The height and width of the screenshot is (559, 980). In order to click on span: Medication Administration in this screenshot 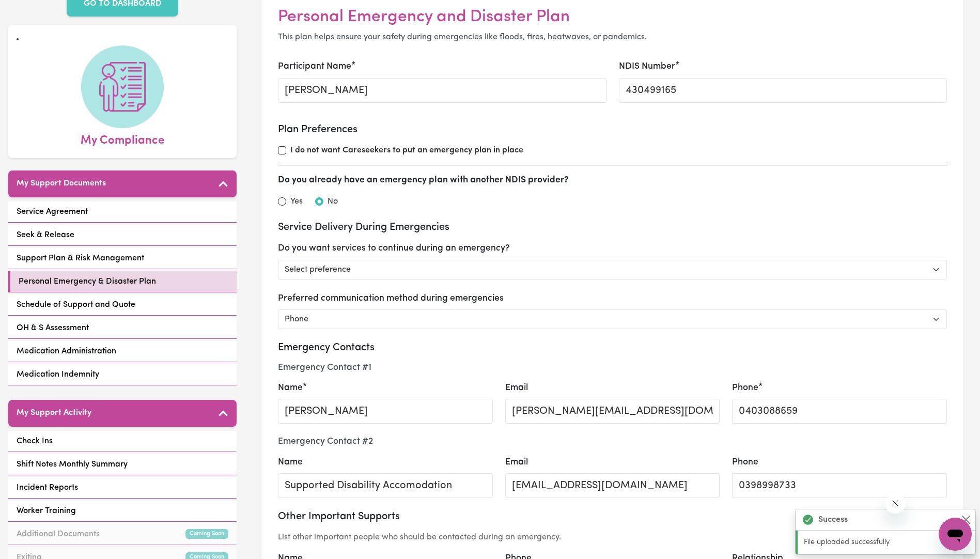, I will do `click(66, 351)`.